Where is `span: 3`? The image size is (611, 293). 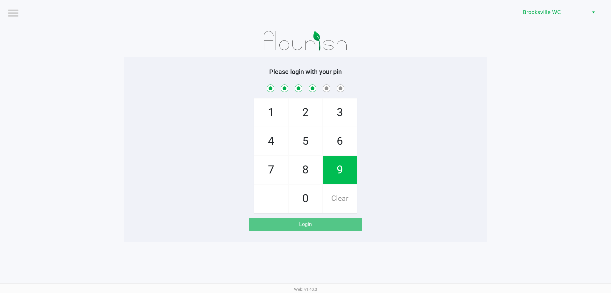
span: 3 is located at coordinates (340, 112).